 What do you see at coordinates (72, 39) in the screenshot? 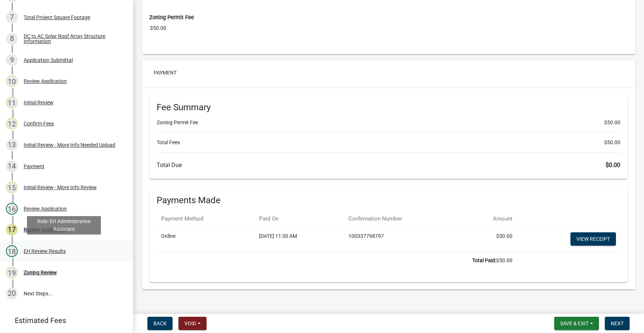
I see `div: DC to AC Solar Roof Array Structure Information` at bounding box center [72, 39].